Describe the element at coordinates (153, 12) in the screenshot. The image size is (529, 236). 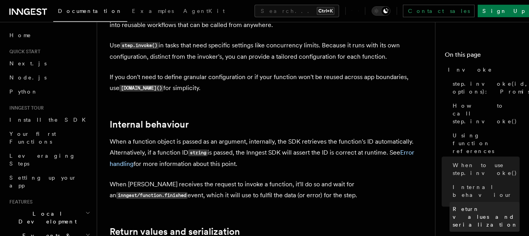
I see `a: Examples` at that location.